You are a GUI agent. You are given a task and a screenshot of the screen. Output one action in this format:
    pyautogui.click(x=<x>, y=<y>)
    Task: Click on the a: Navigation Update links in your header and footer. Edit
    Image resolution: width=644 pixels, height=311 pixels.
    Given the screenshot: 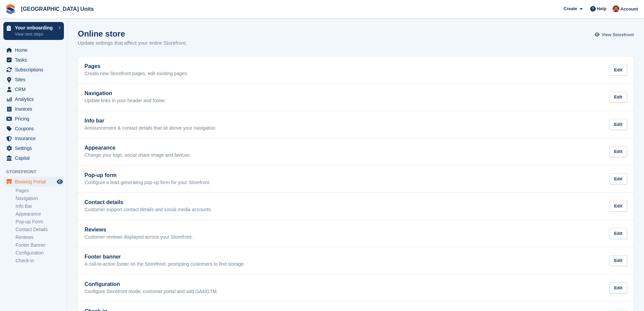 What is the action you would take?
    pyautogui.click(x=356, y=97)
    